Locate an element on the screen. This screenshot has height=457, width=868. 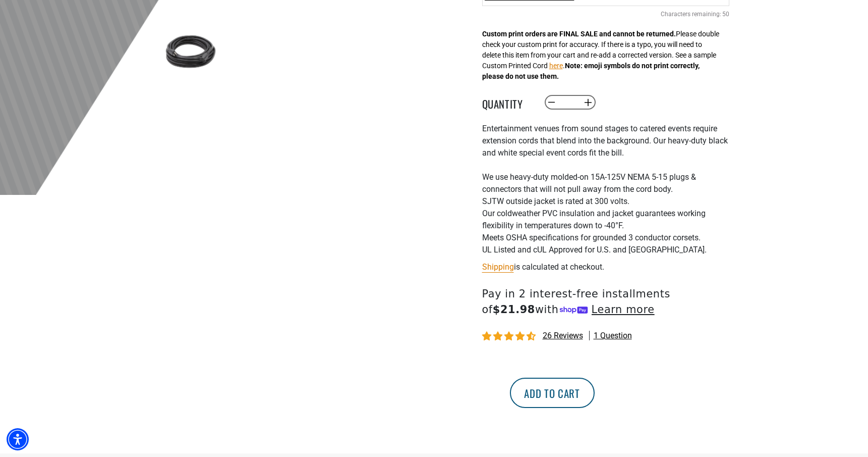
div: Entertainment venues from sound stages to catered events require extension cords that blend into ... is located at coordinates (606, 190).